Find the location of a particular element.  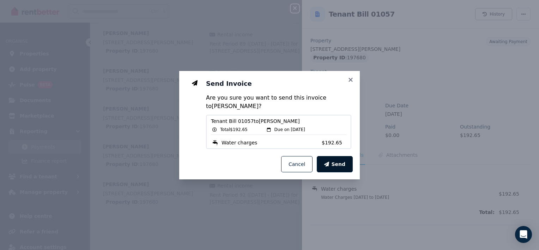

h3: Send Invoice is located at coordinates (279, 84).